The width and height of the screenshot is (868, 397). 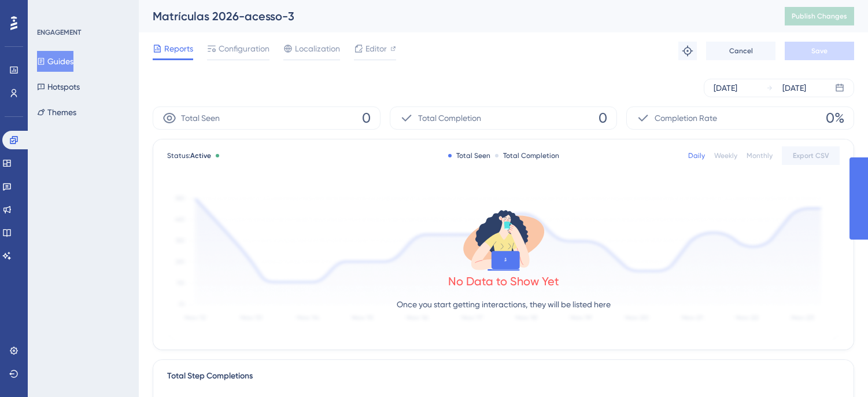 What do you see at coordinates (811, 156) in the screenshot?
I see `button: Export CSV` at bounding box center [811, 156].